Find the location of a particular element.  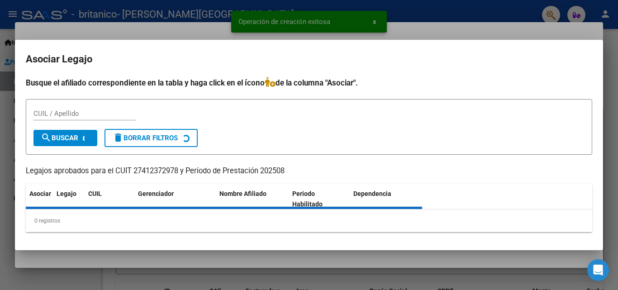

span: Buscar is located at coordinates (59, 138).